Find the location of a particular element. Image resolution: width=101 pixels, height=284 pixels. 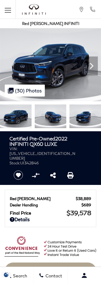

a: infiniti is located at coordinates (34, 9).